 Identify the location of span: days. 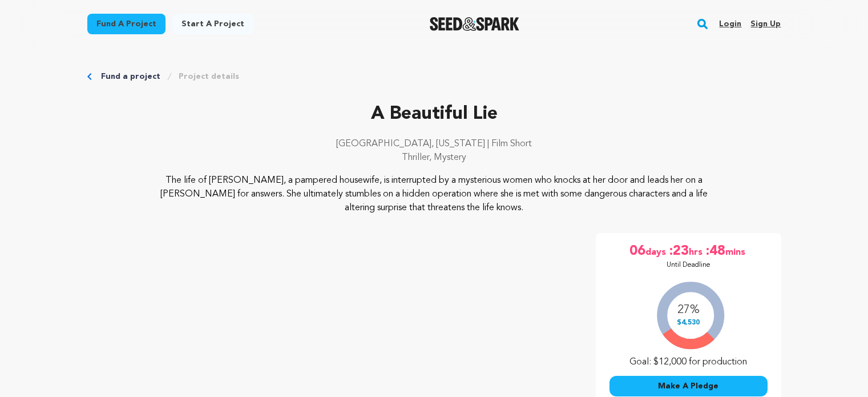
(657, 251).